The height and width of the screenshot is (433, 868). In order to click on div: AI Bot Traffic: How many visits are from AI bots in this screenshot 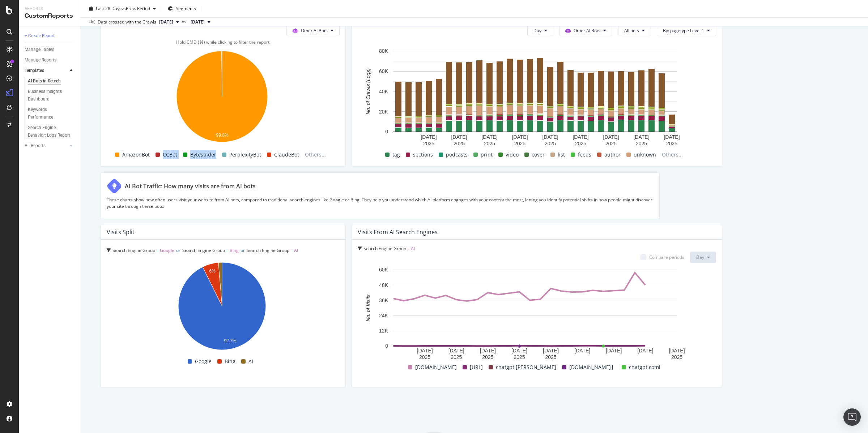, I will do `click(190, 186)`.